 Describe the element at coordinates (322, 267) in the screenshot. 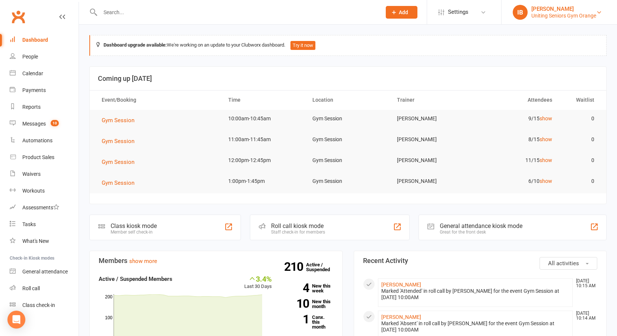

I see `a: 210Active / Suspended` at that location.